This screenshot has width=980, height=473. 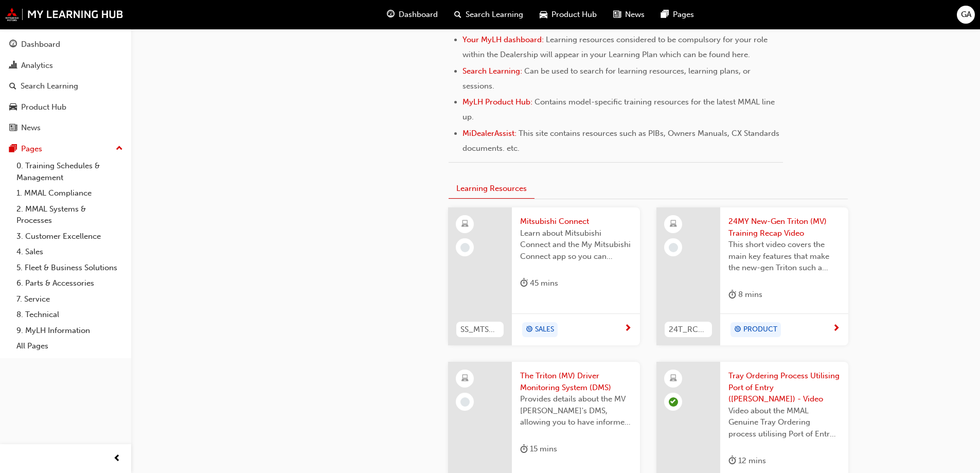 What do you see at coordinates (634, 15) in the screenshot?
I see `span: News` at bounding box center [634, 15].